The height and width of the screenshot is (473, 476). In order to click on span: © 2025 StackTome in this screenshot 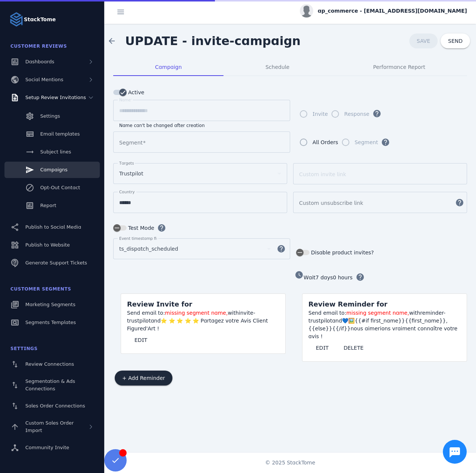, I will do `click(290, 463)`.